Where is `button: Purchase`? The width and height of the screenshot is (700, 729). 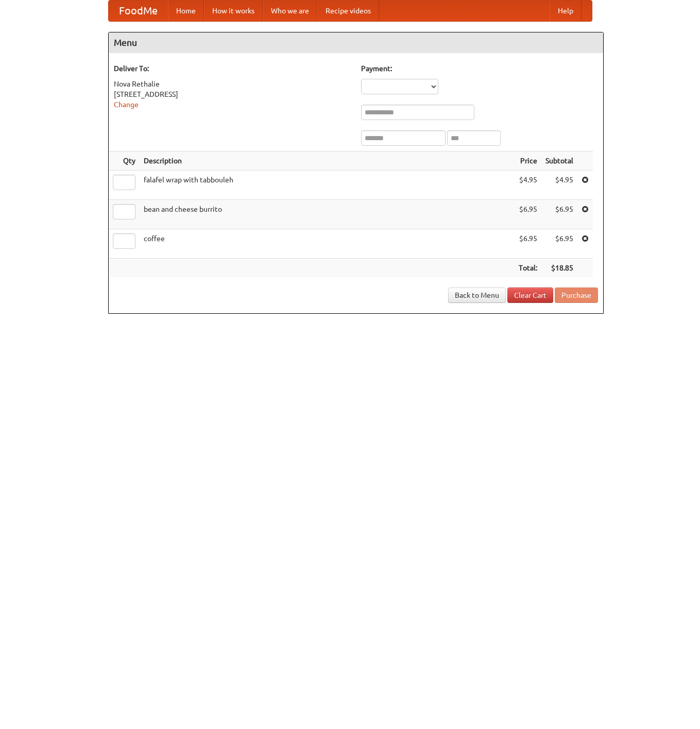 button: Purchase is located at coordinates (577, 295).